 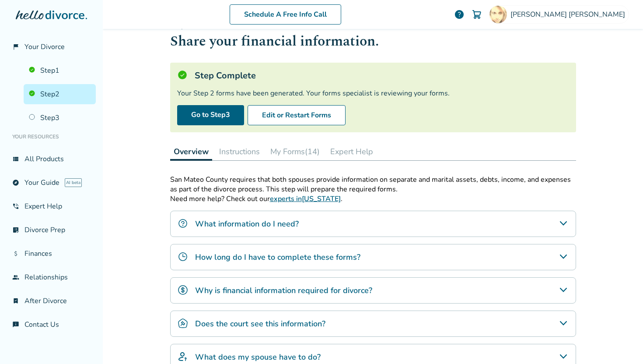 I want to click on img: Does the court see this information?, so click(x=183, y=323).